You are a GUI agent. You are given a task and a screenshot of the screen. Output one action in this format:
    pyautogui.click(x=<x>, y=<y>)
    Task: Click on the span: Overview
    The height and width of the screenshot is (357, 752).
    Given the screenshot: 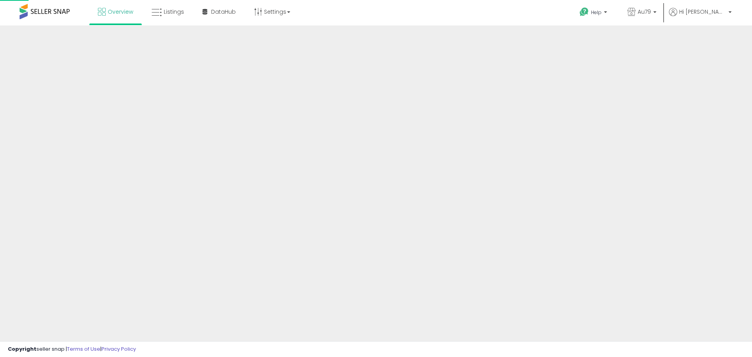 What is the action you would take?
    pyautogui.click(x=120, y=12)
    